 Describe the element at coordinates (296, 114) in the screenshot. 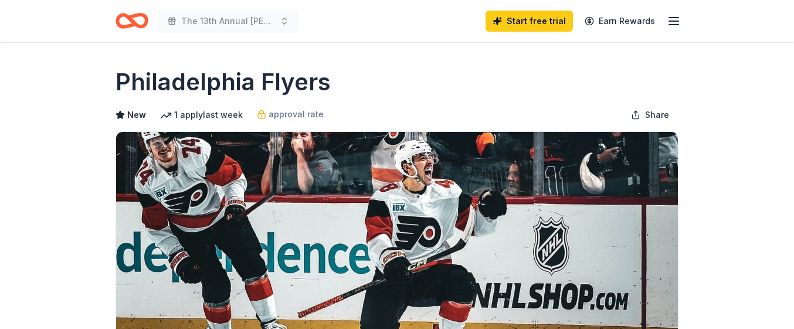

I see `span: approval rate` at that location.